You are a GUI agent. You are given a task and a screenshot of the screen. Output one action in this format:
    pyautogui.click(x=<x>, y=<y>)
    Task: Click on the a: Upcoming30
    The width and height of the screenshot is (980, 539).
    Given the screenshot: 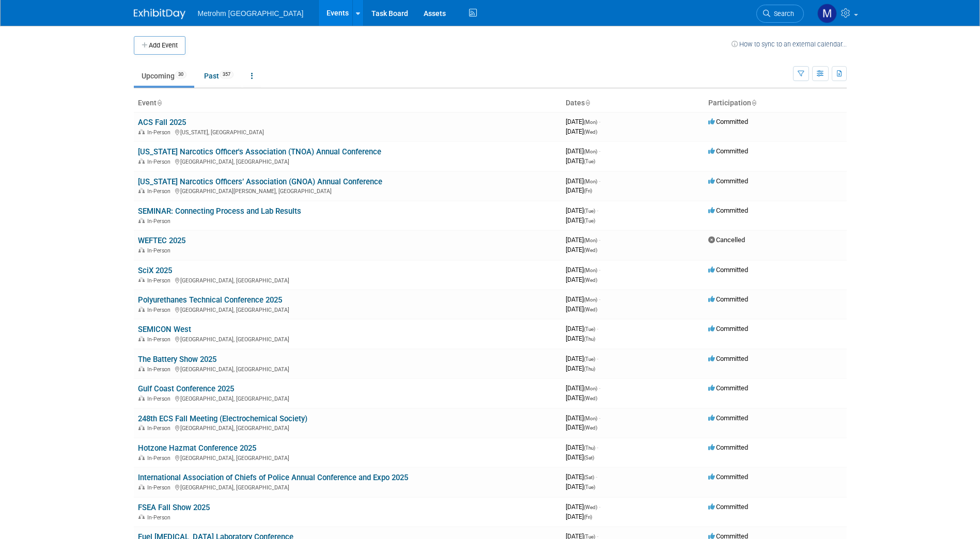 What is the action you would take?
    pyautogui.click(x=164, y=76)
    